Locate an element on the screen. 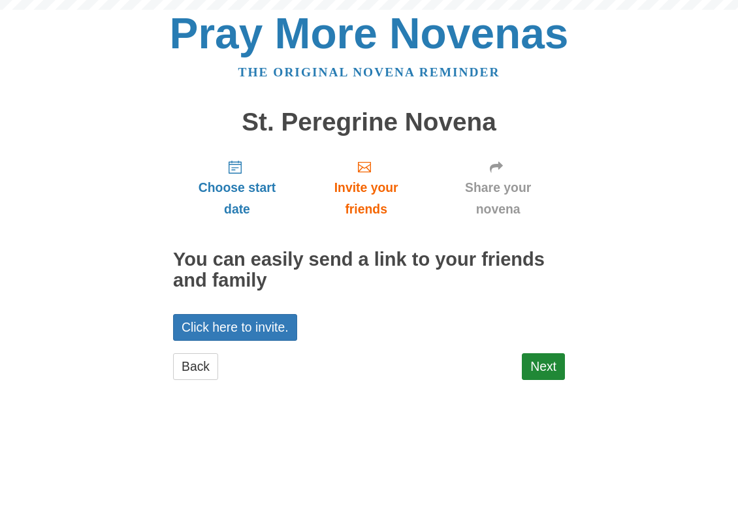  h1: St. Peregrine Novena is located at coordinates (369, 122).